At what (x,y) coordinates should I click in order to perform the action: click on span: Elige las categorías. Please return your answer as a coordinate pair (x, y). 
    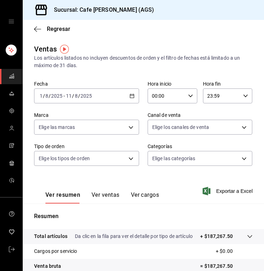
    Looking at the image, I should click on (174, 158).